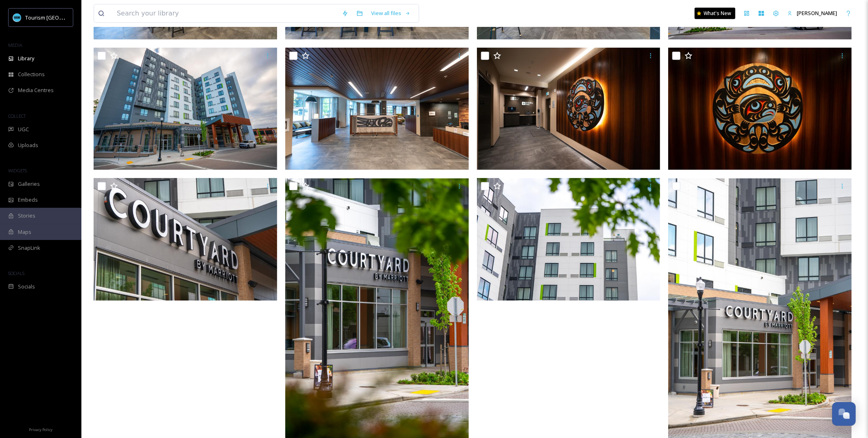 The width and height of the screenshot is (868, 438). Describe the element at coordinates (844, 414) in the screenshot. I see `button: Open Chat` at that location.